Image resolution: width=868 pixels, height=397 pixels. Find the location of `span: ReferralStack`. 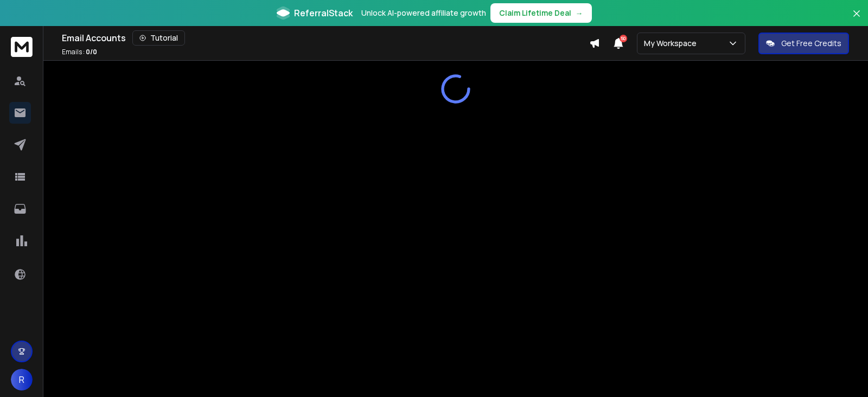

span: ReferralStack is located at coordinates (323, 13).